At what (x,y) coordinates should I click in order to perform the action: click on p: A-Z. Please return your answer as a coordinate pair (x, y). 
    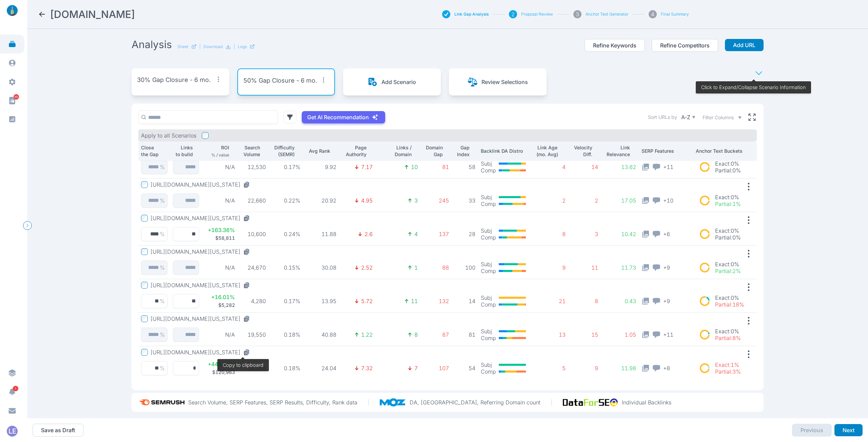
    Looking at the image, I should click on (686, 118).